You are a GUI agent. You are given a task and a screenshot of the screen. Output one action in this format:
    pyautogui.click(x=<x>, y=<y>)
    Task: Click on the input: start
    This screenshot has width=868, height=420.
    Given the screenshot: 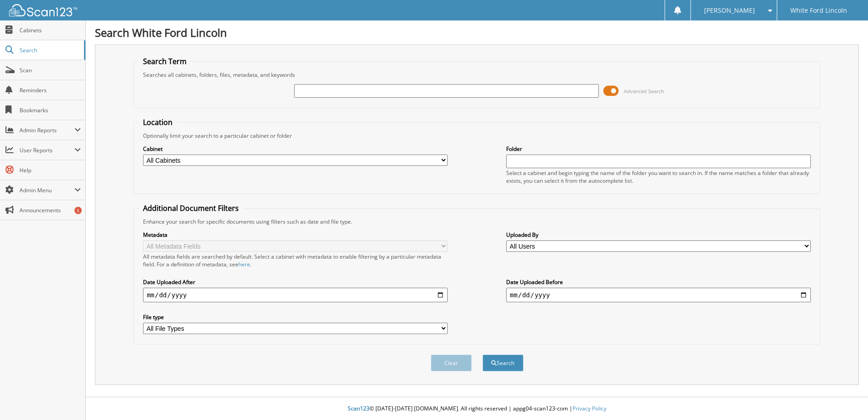 What is the action you would take?
    pyautogui.click(x=295, y=295)
    